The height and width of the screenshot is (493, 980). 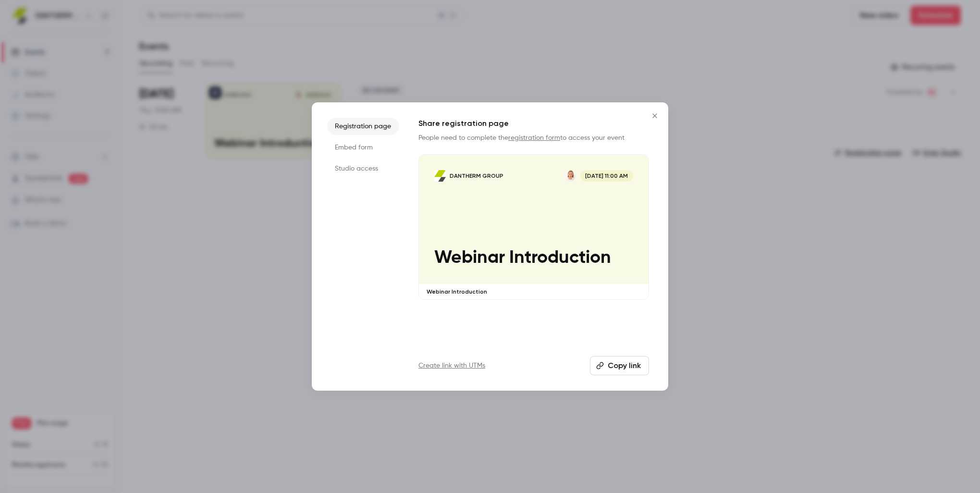 I want to click on button: Copy link, so click(x=619, y=366).